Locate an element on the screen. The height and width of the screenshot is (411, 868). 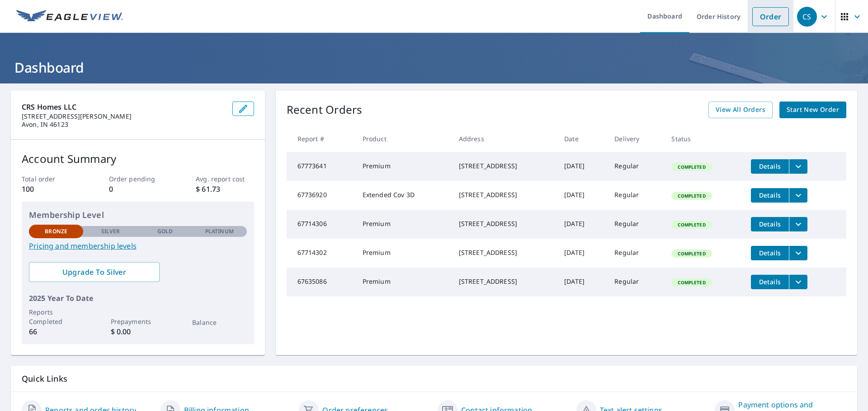
a: View All Orders is located at coordinates (740, 110).